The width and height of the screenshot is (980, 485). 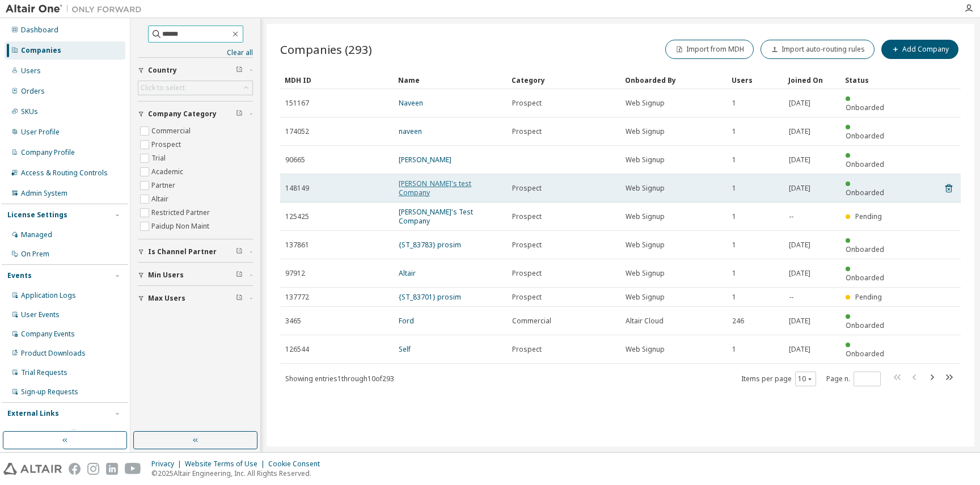 What do you see at coordinates (297, 103) in the screenshot?
I see `span: 151167` at bounding box center [297, 103].